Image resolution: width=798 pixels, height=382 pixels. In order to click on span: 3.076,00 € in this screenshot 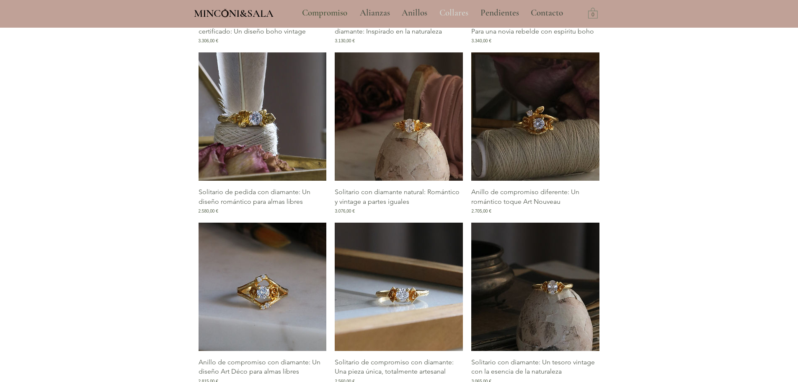, I will do `click(344, 211)`.